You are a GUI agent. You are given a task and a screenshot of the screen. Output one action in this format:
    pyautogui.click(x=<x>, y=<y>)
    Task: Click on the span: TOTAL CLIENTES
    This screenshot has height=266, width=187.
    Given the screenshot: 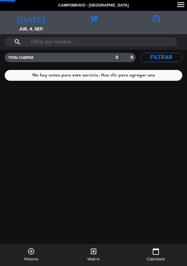 What is the action you would take?
    pyautogui.click(x=21, y=58)
    